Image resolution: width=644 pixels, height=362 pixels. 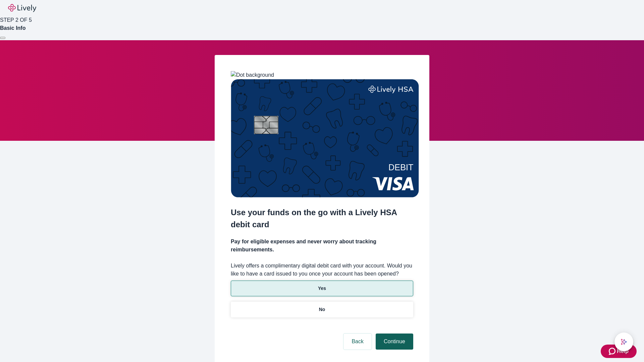 What do you see at coordinates (624, 342) in the screenshot?
I see `button: chat` at bounding box center [624, 342].